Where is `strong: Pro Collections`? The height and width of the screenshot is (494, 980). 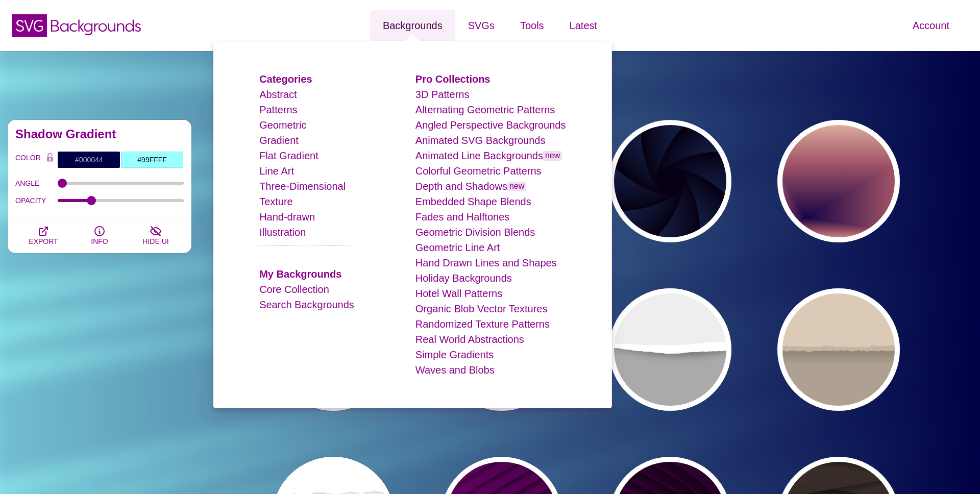 strong: Pro Collections is located at coordinates (452, 79).